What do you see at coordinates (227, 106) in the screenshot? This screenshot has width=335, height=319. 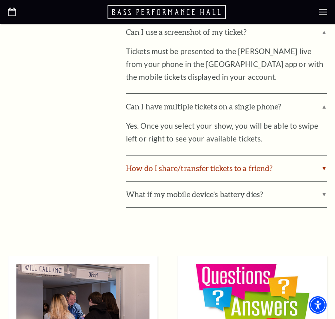 I see `label: Can I have multiple tickets on a single phone?` at bounding box center [227, 106].